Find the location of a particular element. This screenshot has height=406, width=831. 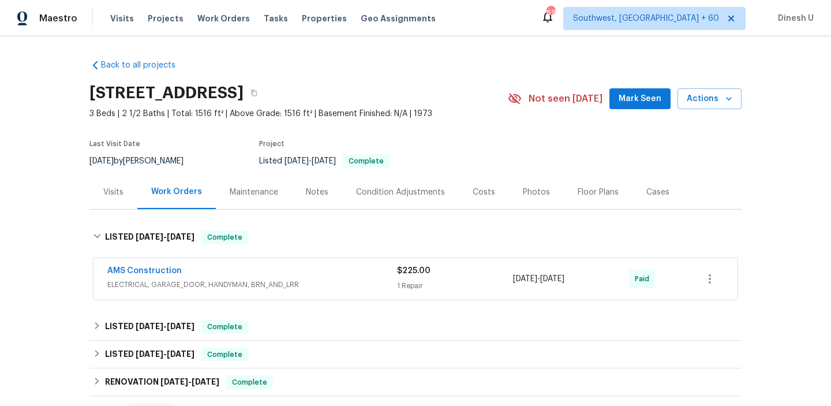

button: Copy Address is located at coordinates (254, 93).